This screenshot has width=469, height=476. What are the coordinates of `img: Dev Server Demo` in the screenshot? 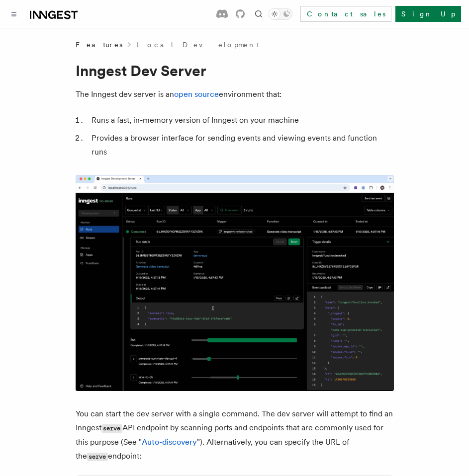 It's located at (235, 283).